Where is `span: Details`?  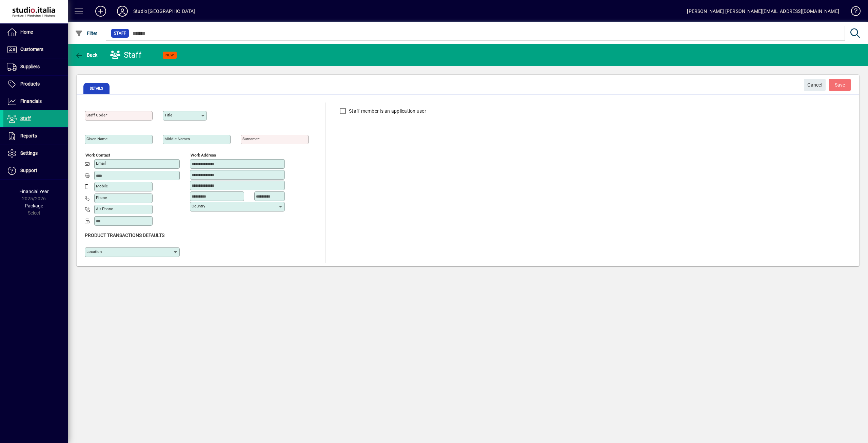 span: Details is located at coordinates (96, 88).